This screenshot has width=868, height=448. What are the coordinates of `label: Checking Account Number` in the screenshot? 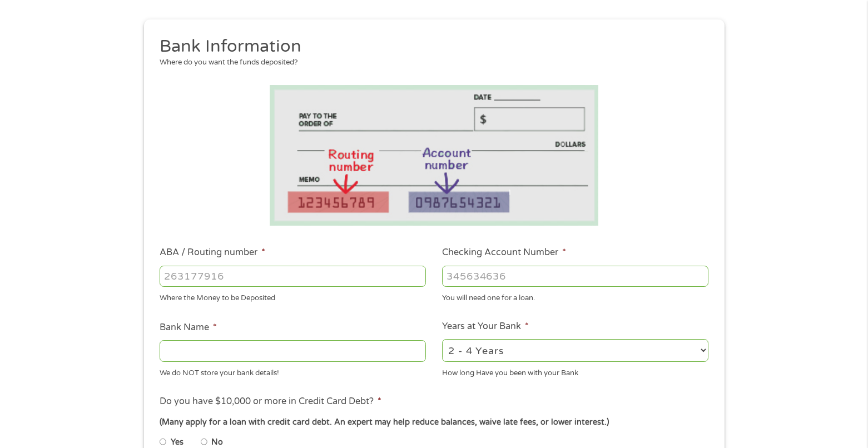 It's located at (504, 253).